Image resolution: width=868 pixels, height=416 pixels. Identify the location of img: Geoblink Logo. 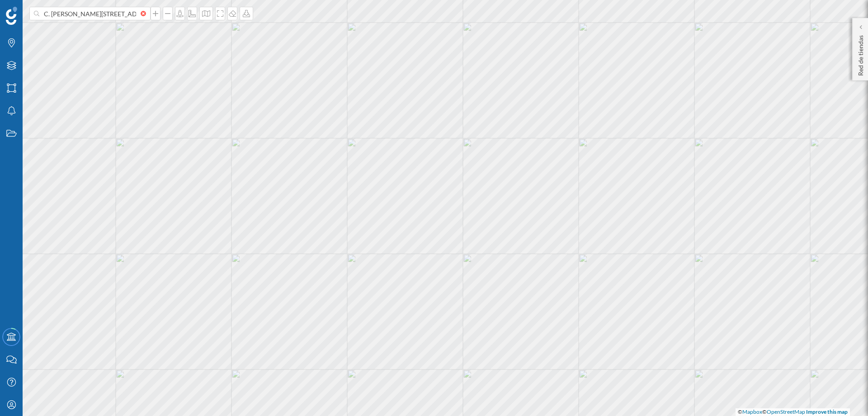
(11, 16).